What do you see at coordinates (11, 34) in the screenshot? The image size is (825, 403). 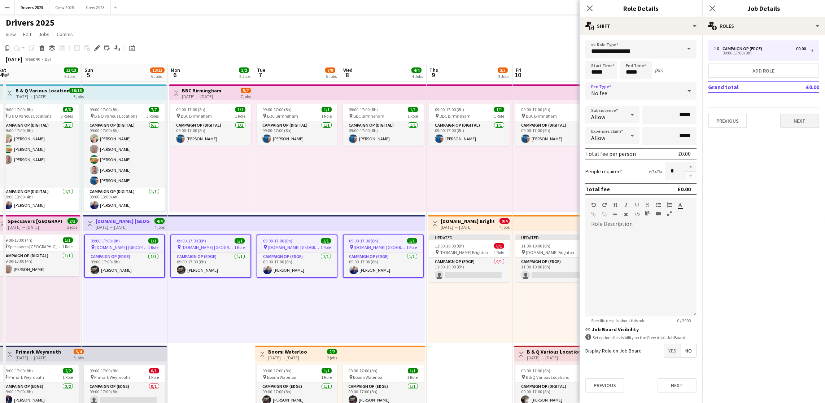 I see `span: View` at bounding box center [11, 34].